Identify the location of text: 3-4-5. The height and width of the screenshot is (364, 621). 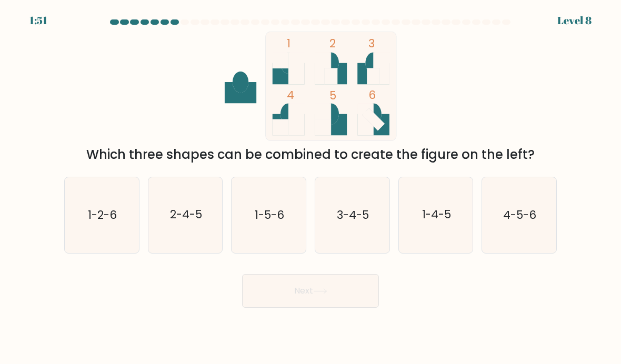
(353, 215).